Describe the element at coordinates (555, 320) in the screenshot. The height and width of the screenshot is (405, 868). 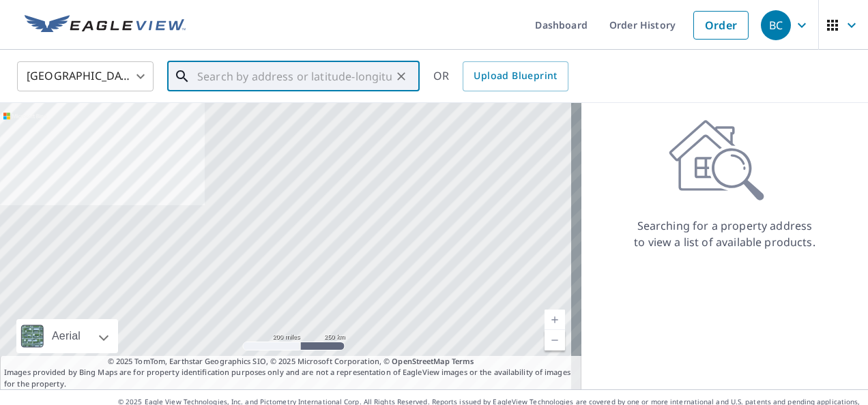
I see `a: Current Level 5, Zoom In` at that location.